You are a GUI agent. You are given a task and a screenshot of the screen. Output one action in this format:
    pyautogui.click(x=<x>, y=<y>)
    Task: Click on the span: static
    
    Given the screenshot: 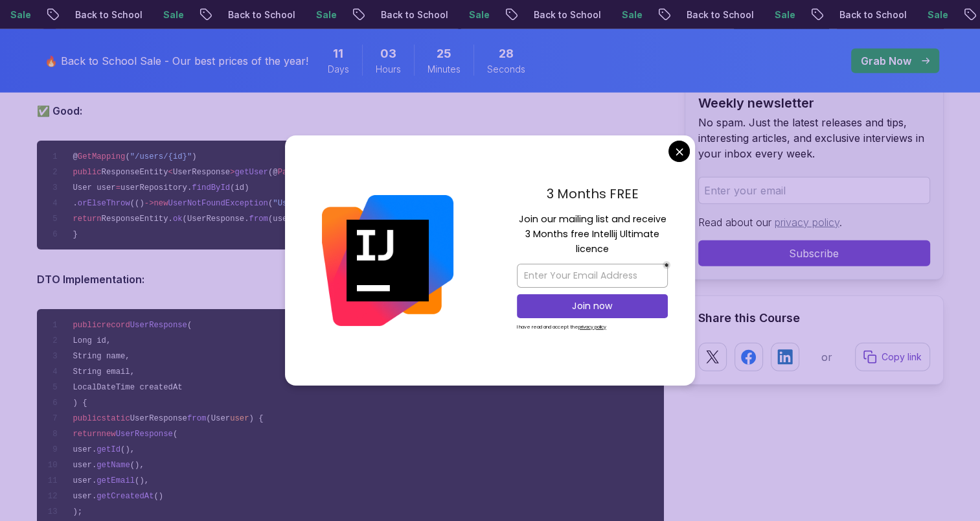 What is the action you would take?
    pyautogui.click(x=116, y=419)
    